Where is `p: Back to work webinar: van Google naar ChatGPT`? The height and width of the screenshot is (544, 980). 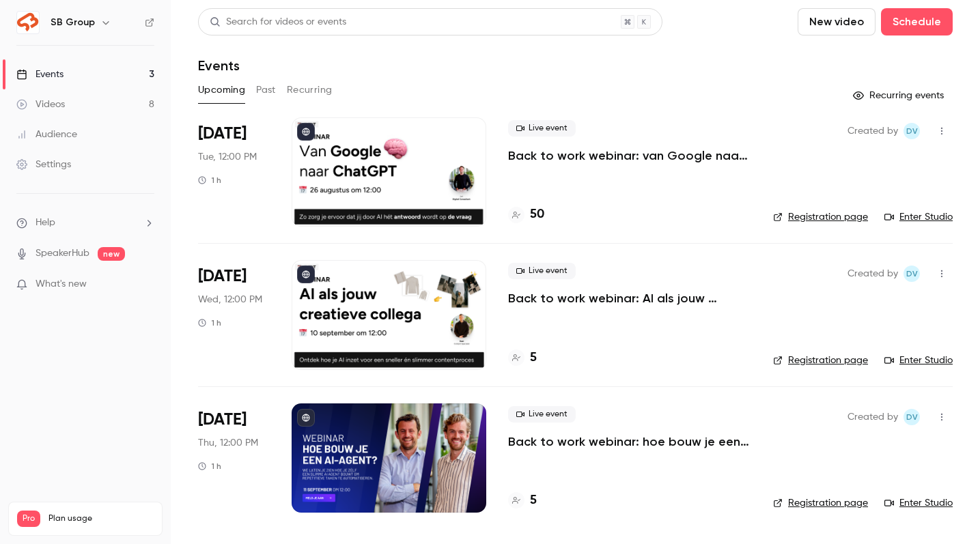
p: Back to work webinar: van Google naar ChatGPT is located at coordinates (630, 156).